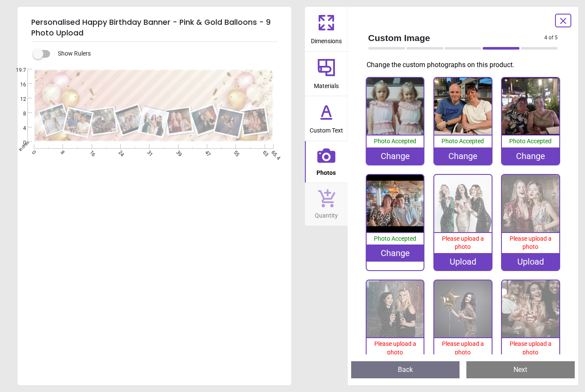 This screenshot has height=392, width=585. What do you see at coordinates (550, 37) in the screenshot?
I see `span: 4 of 5` at bounding box center [550, 37].